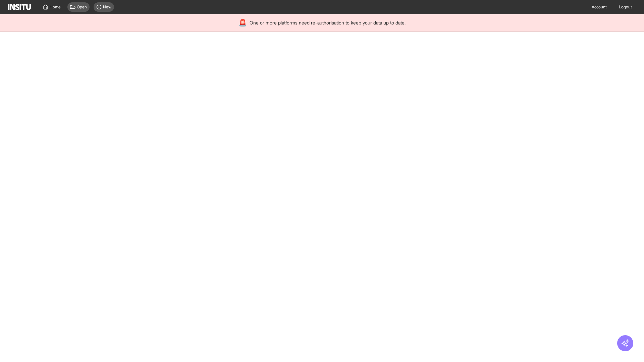 The image size is (644, 362). I want to click on span: New, so click(107, 7).